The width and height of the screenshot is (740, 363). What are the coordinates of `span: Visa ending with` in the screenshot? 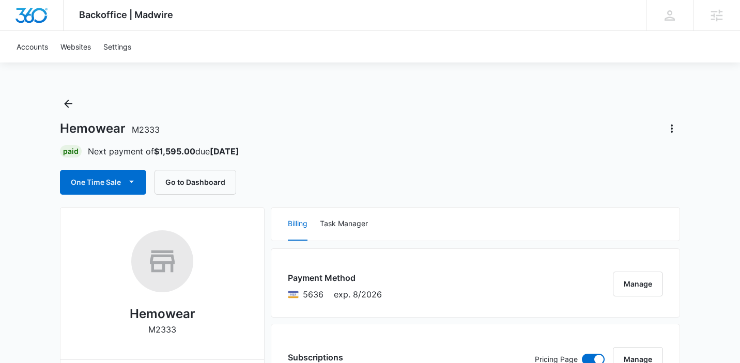 It's located at (313, 294).